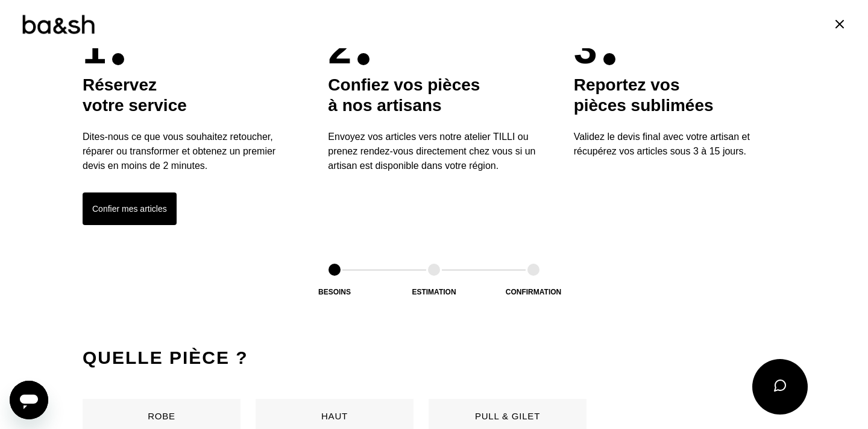 Image resolution: width=868 pixels, height=429 pixels. I want to click on span: Réservez, so click(119, 84).